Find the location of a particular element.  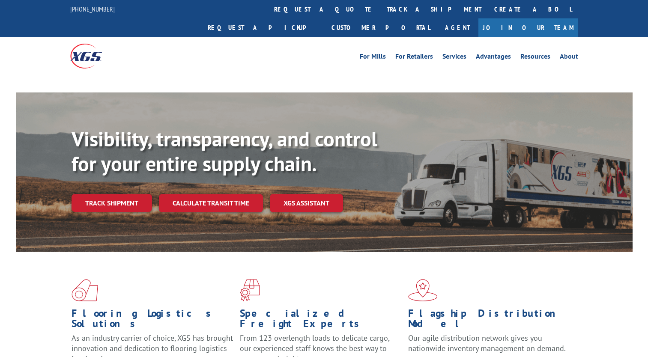

h1: Flooring Logistics Solutions is located at coordinates (152, 321).